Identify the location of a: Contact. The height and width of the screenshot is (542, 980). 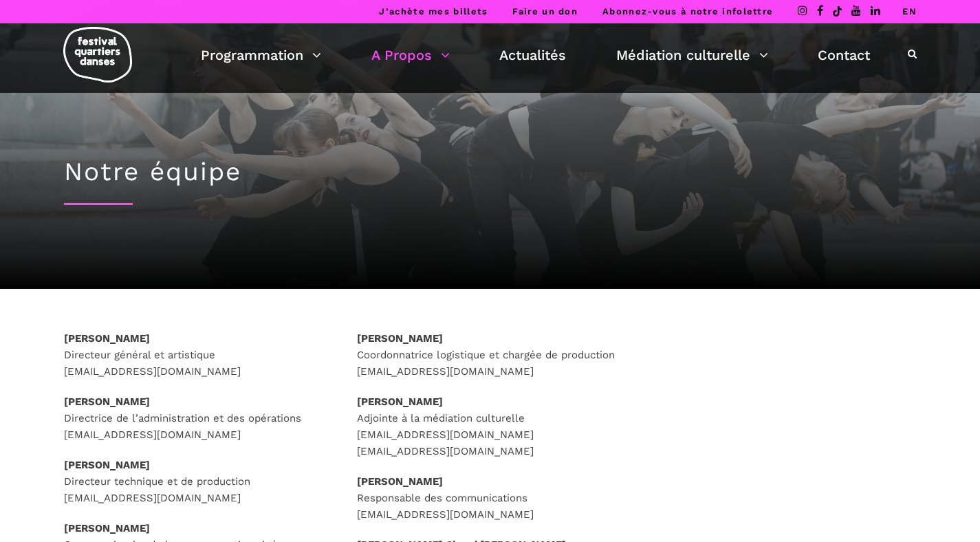
(844, 55).